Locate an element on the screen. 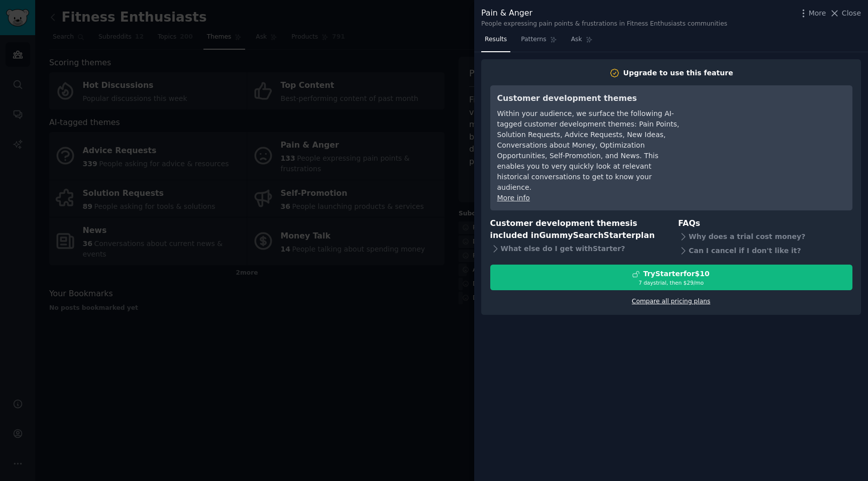 The width and height of the screenshot is (868, 481). a: Results is located at coordinates (496, 42).